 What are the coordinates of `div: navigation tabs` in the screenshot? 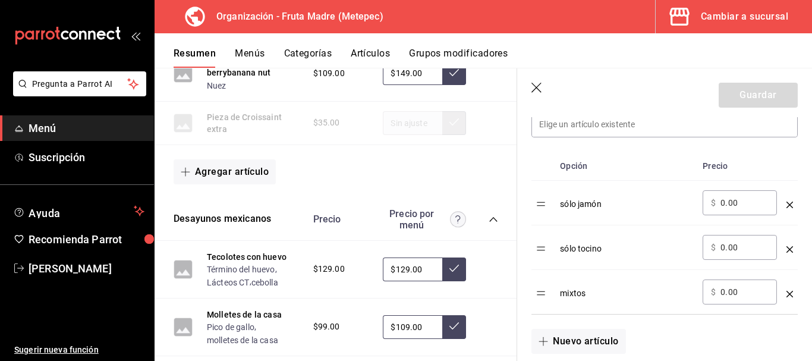 It's located at (493, 58).